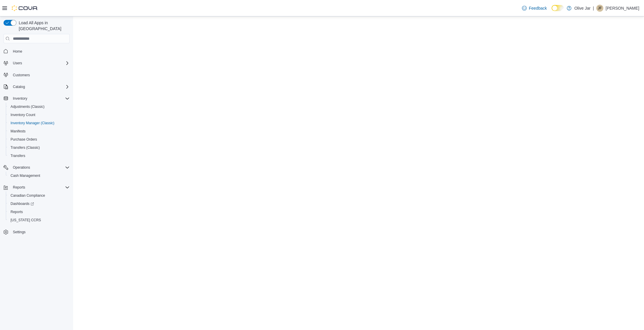 This screenshot has width=644, height=330. I want to click on a: Adjustments (Classic), so click(28, 107).